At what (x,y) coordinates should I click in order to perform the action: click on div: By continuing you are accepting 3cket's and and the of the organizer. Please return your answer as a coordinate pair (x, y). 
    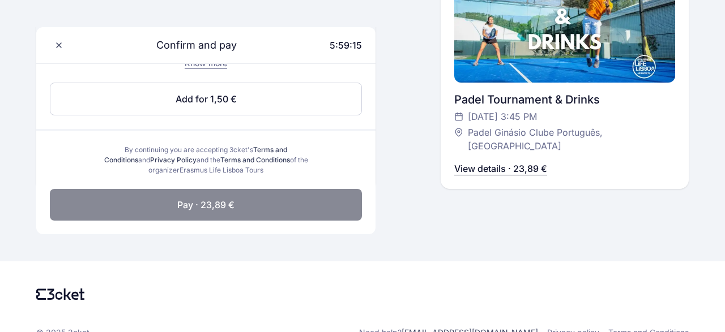
    Looking at the image, I should click on (205, 160).